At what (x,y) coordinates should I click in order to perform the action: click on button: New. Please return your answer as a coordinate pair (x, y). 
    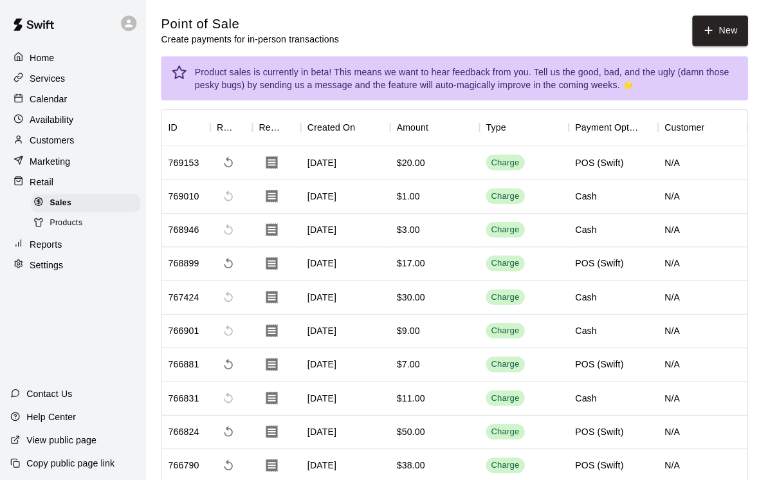
    Looking at the image, I should click on (716, 30).